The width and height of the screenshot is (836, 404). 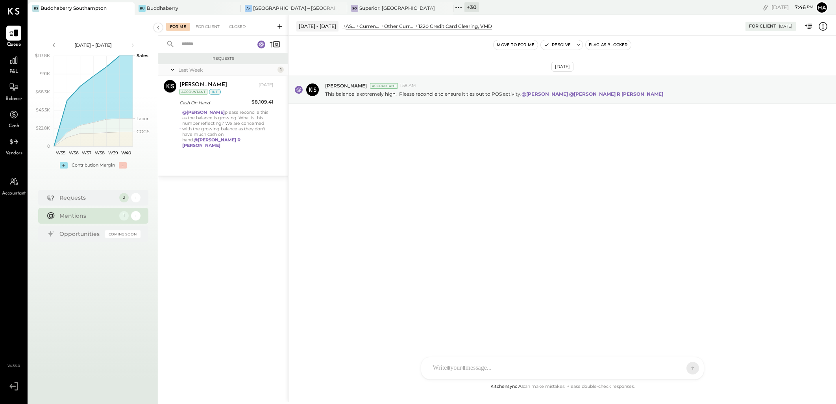 I want to click on span: Queue, so click(x=14, y=45).